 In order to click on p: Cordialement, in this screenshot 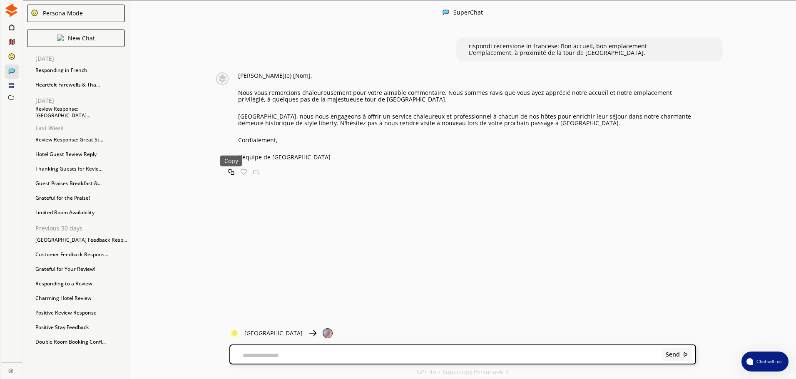, I will do `click(467, 140)`.